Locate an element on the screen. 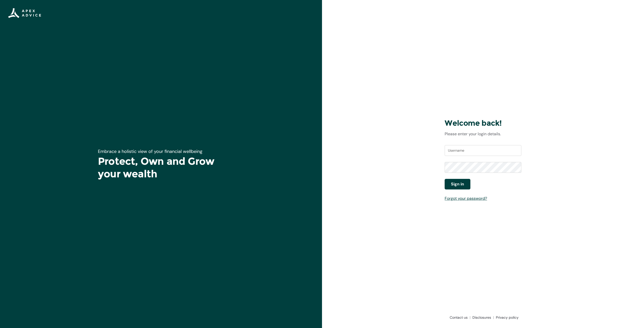 Image resolution: width=644 pixels, height=328 pixels. img: Apex Advice Group is located at coordinates (24, 13).